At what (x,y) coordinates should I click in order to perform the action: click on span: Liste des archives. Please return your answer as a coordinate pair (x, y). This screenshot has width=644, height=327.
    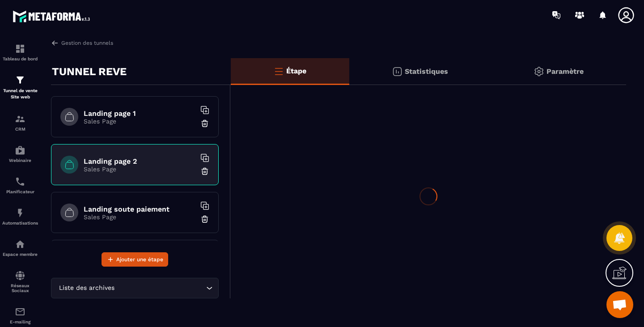
    Looking at the image, I should click on (86, 288).